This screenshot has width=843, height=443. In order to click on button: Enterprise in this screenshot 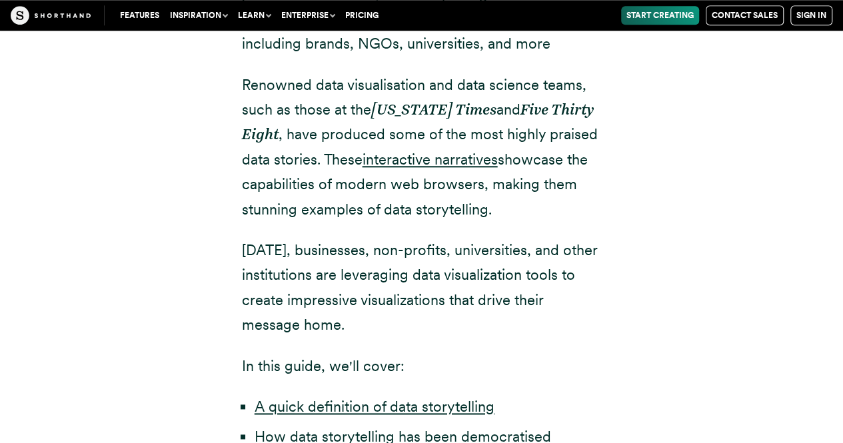, I will do `click(308, 15)`.